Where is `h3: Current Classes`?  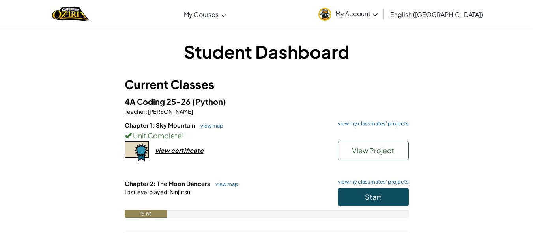
h3: Current Classes is located at coordinates (267, 84).